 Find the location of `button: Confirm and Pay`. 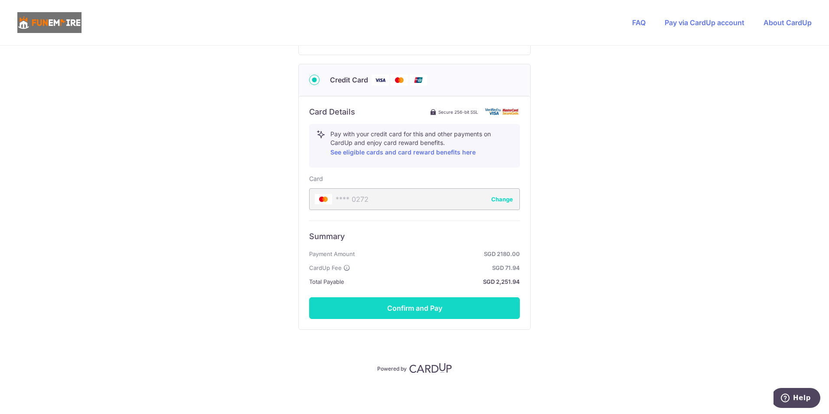

button: Confirm and Pay is located at coordinates (414, 308).